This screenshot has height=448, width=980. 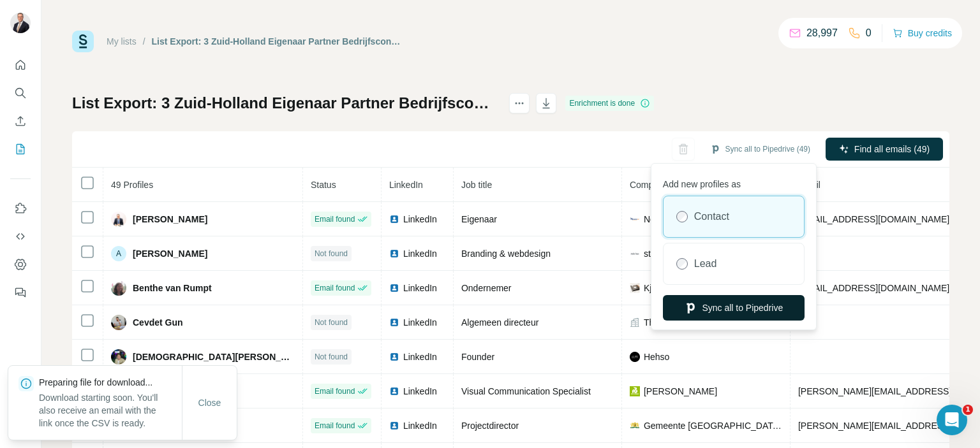 I want to click on p: Add new profiles as, so click(x=734, y=181).